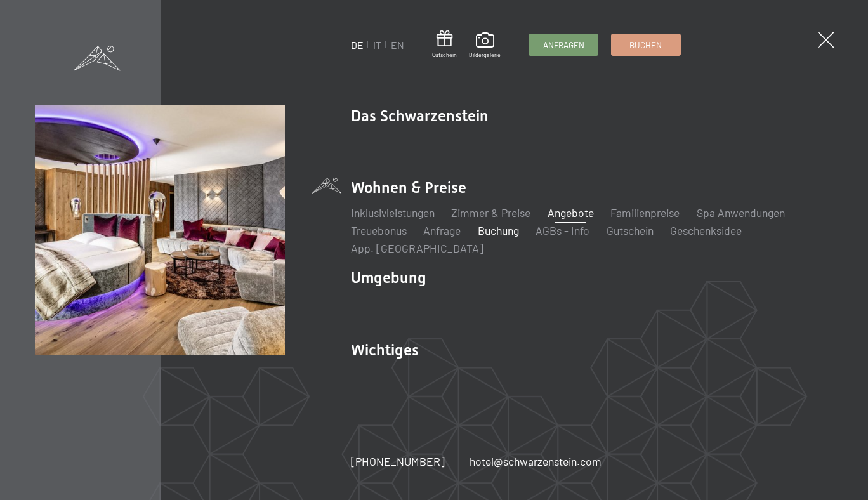 The width and height of the screenshot is (868, 500). I want to click on a: AGBs - Info, so click(563, 230).